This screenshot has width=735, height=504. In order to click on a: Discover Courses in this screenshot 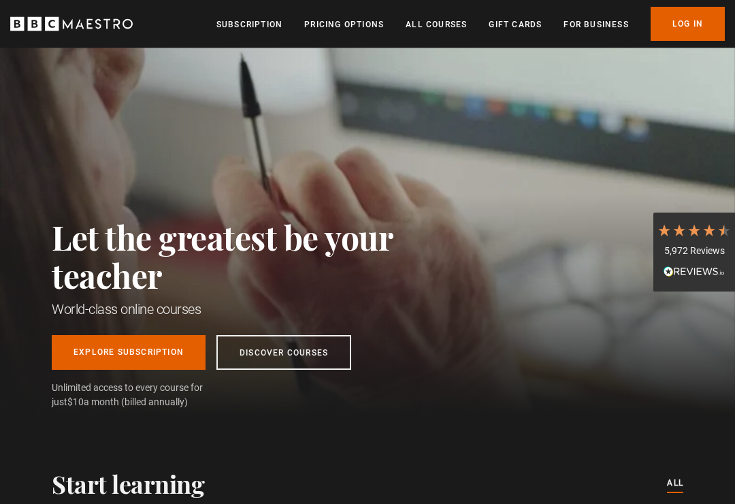, I will do `click(284, 352)`.